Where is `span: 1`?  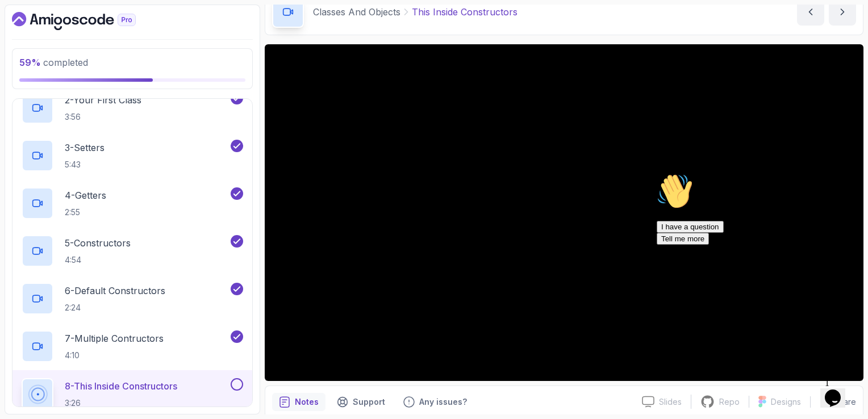 span: 1 is located at coordinates (7, 9).